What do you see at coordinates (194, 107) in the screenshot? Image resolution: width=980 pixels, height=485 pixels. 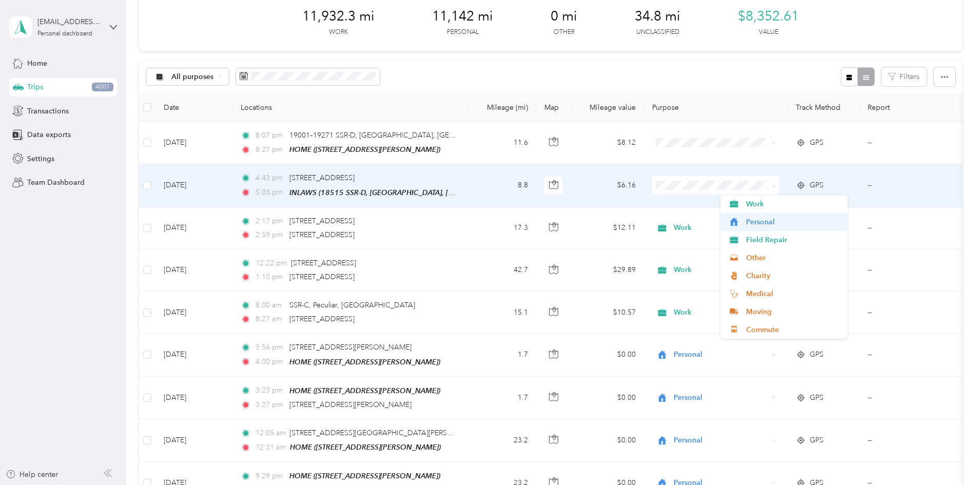 I see `th: Date` at bounding box center [194, 107].